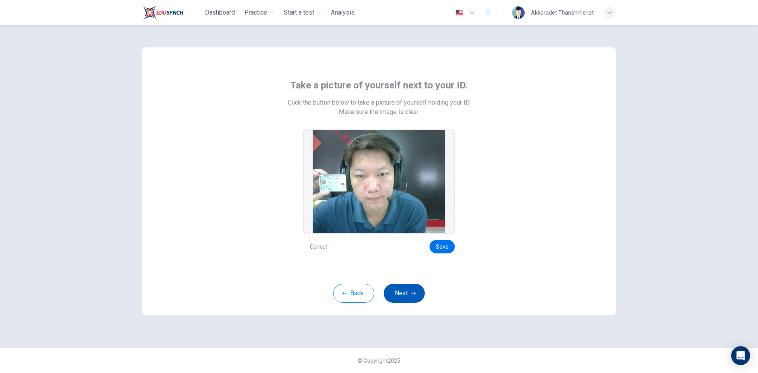 Image resolution: width=758 pixels, height=373 pixels. What do you see at coordinates (302, 13) in the screenshot?
I see `button: Start a test` at bounding box center [302, 13].